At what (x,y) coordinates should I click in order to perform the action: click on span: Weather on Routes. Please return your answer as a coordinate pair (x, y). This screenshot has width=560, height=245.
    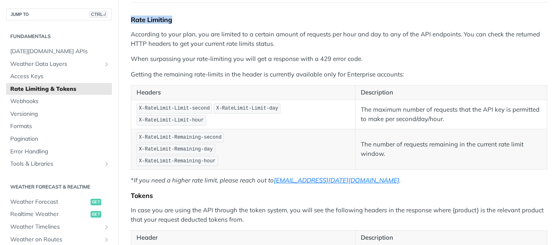
    Looking at the image, I should click on (56, 240).